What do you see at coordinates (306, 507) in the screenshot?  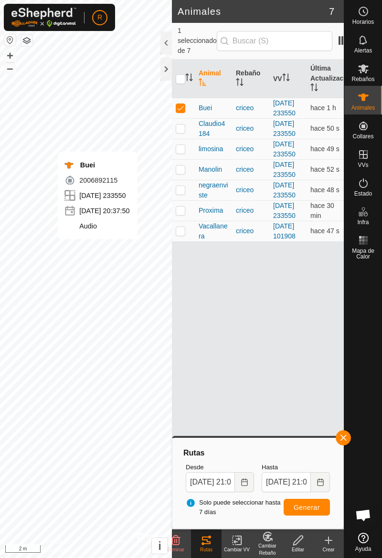 I see `button: Generar` at bounding box center [306, 507].